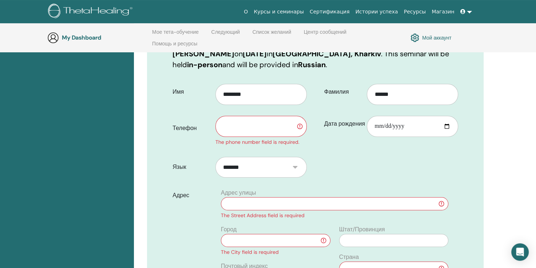 The image size is (536, 268). What do you see at coordinates (415, 12) in the screenshot?
I see `a: Ресурсы` at bounding box center [415, 12].